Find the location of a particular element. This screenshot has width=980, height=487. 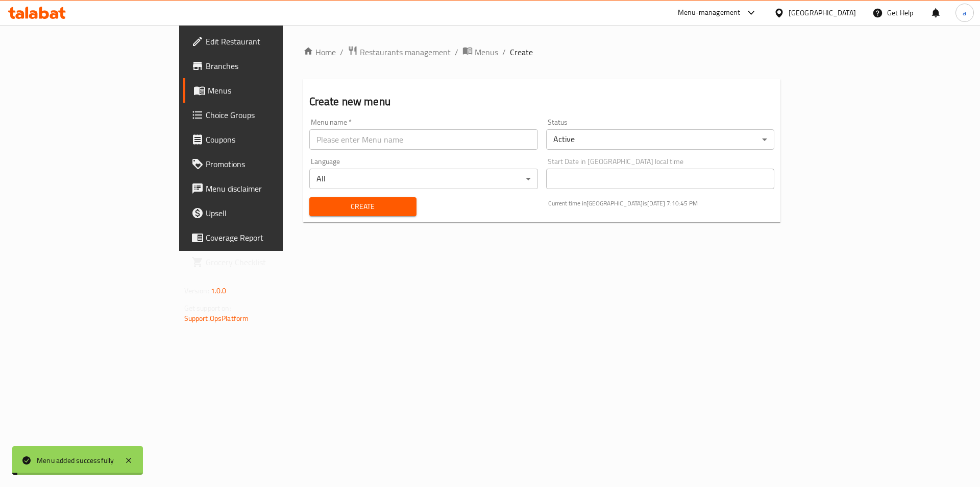

a: Promotions is located at coordinates (263, 164).